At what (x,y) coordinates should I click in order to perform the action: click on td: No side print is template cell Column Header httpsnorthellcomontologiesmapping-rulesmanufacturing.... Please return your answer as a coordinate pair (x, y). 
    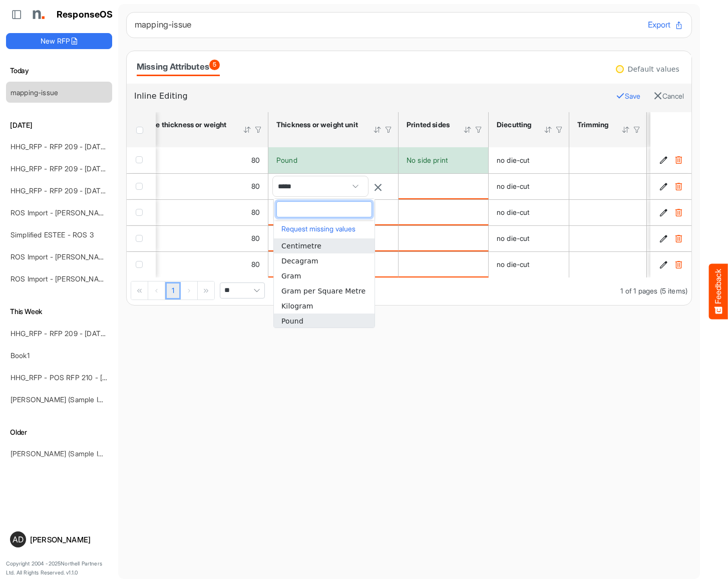
    Looking at the image, I should click on (444, 161).